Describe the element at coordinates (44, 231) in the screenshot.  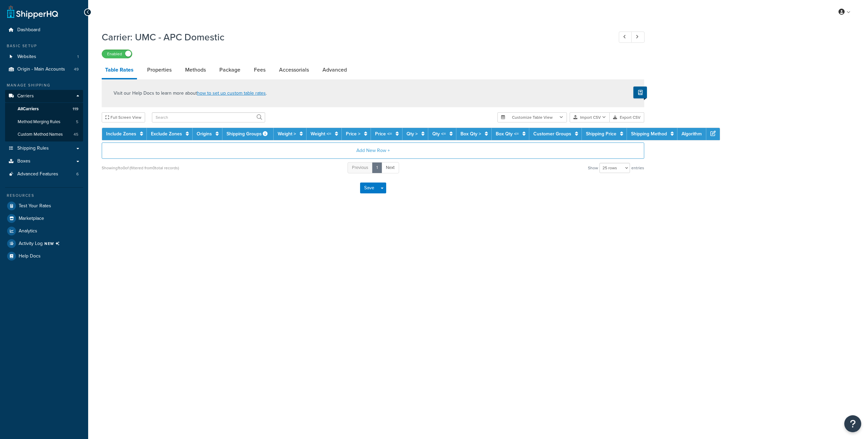
I see `a: Analytics` at that location.